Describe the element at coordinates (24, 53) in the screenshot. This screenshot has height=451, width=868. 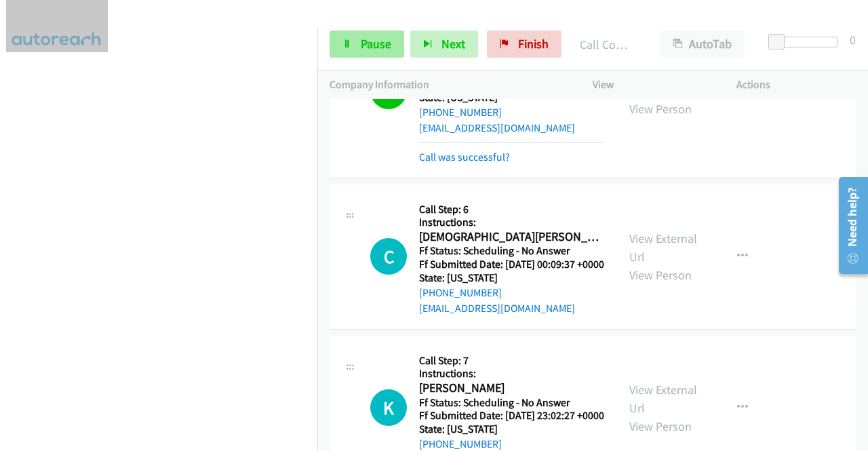
I see `div: Open Resource Center` at that location.